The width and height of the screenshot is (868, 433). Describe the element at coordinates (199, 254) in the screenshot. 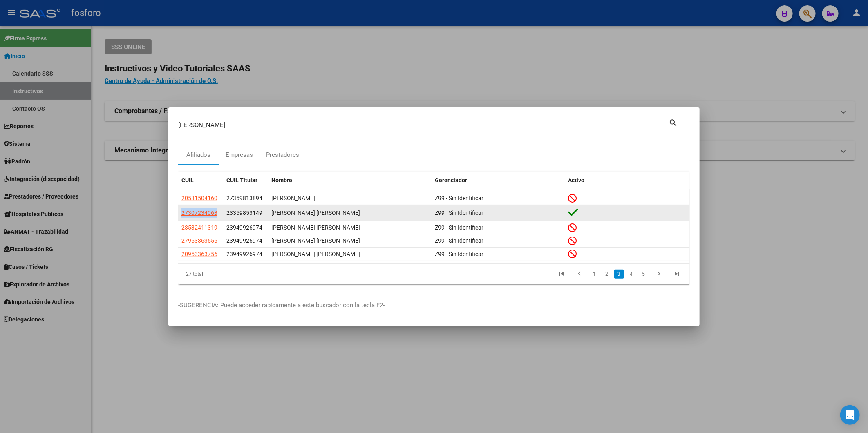

I see `span: 20953363756` at that location.